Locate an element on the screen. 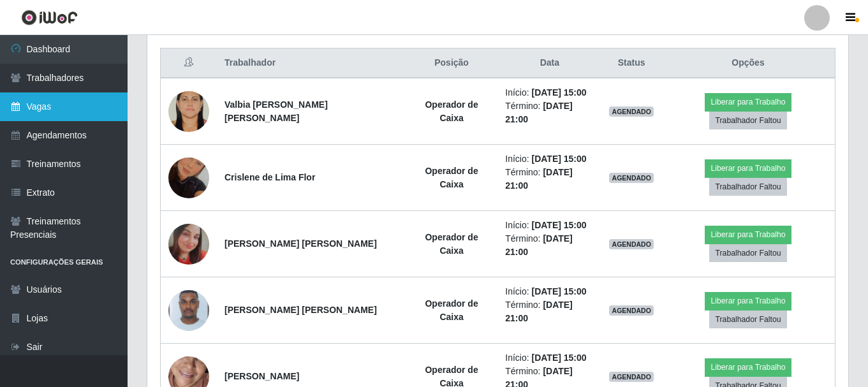 This screenshot has width=868, height=387. th: Posição is located at coordinates (452, 63).